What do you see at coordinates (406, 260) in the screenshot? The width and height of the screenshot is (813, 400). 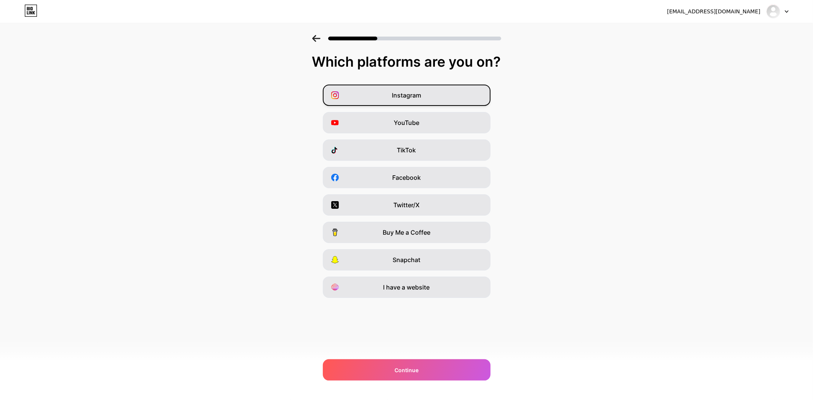 I see `span: Snapchat` at bounding box center [406, 260].